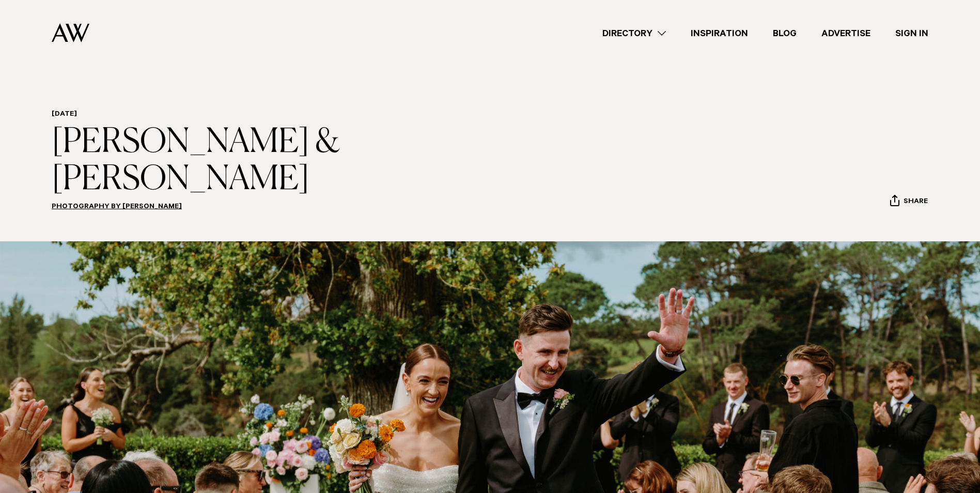  What do you see at coordinates (634, 33) in the screenshot?
I see `a: Directory` at bounding box center [634, 33].